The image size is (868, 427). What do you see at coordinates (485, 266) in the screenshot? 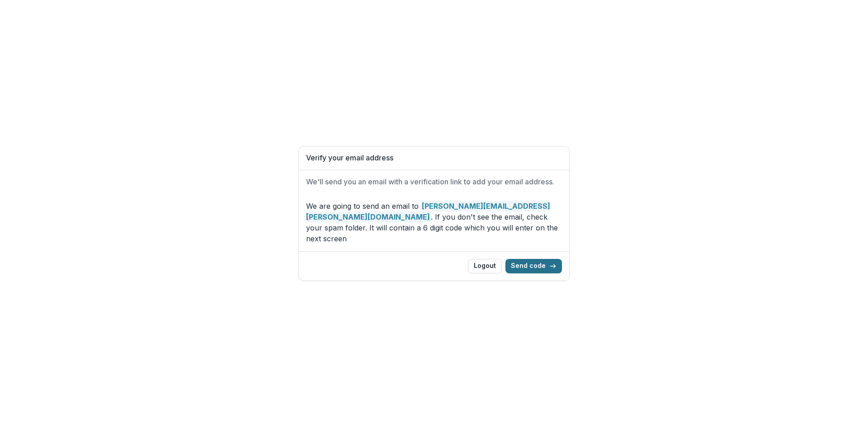
I see `button: Logout` at bounding box center [485, 266].